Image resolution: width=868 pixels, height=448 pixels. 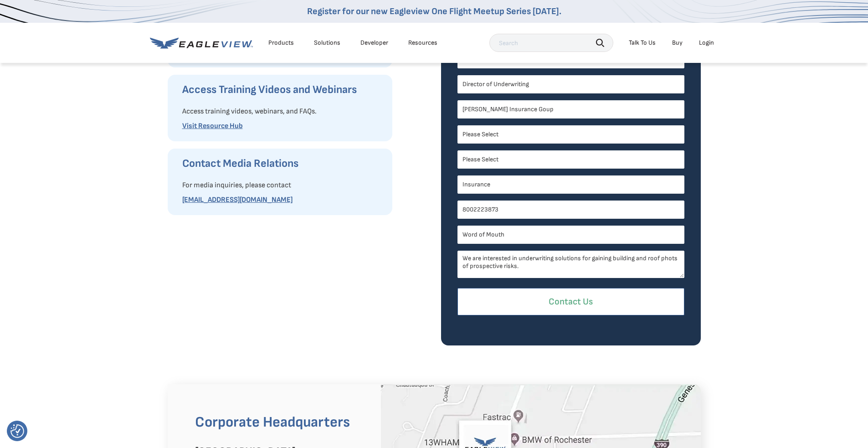 What do you see at coordinates (18, 431) in the screenshot?
I see `button: Consent Preferences` at bounding box center [18, 431].